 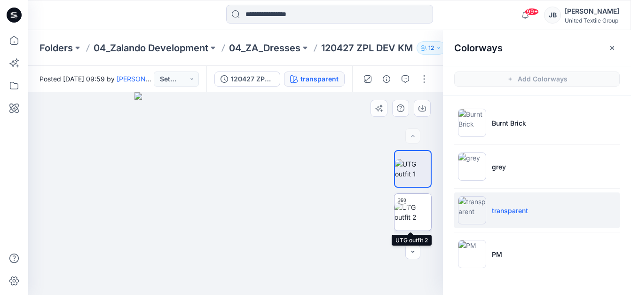 I want to click on div: 120427 ZPL DEV KM, so click(x=252, y=79).